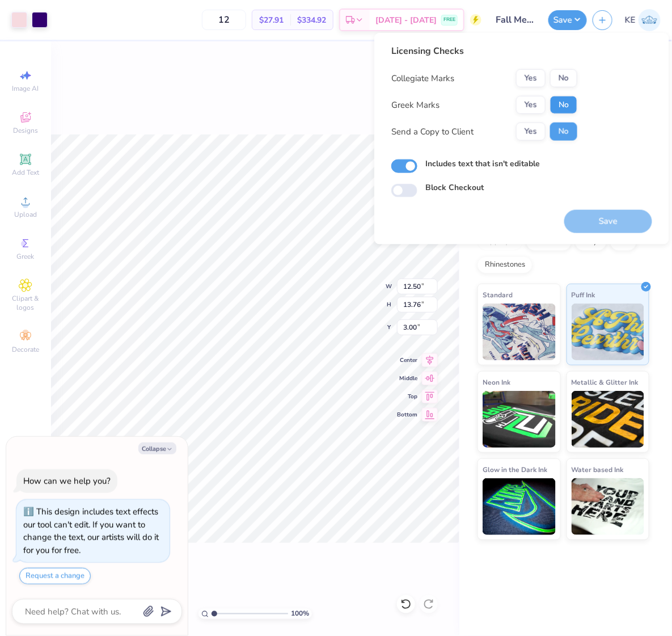 The image size is (672, 636). I want to click on span: Top, so click(407, 397).